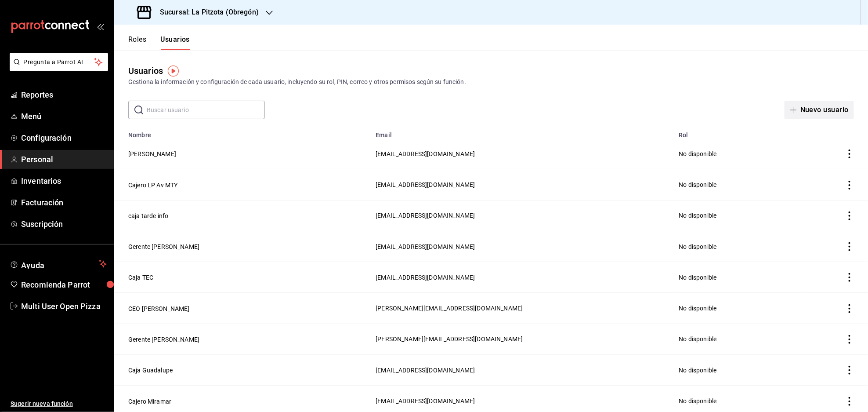  I want to click on button: open_drawer_menu, so click(100, 26).